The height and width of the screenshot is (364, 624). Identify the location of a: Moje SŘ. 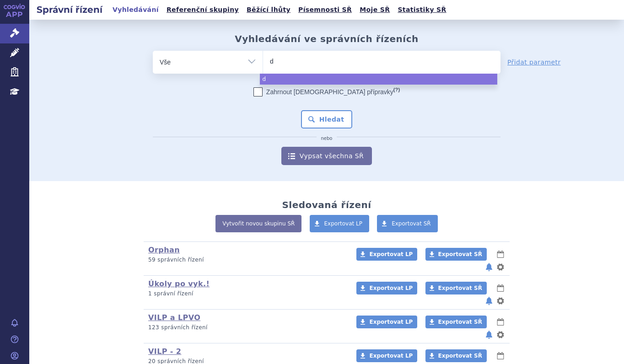
(375, 10).